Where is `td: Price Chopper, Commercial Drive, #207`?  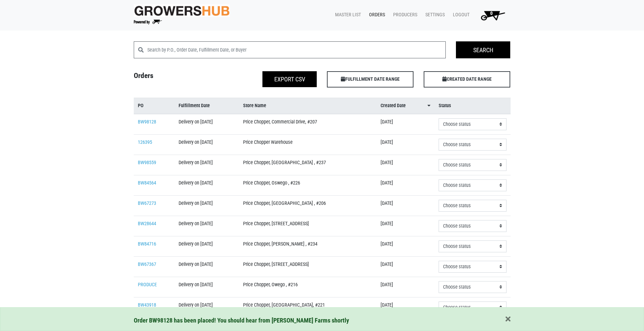
td: Price Chopper, Commercial Drive, #207 is located at coordinates (308, 124).